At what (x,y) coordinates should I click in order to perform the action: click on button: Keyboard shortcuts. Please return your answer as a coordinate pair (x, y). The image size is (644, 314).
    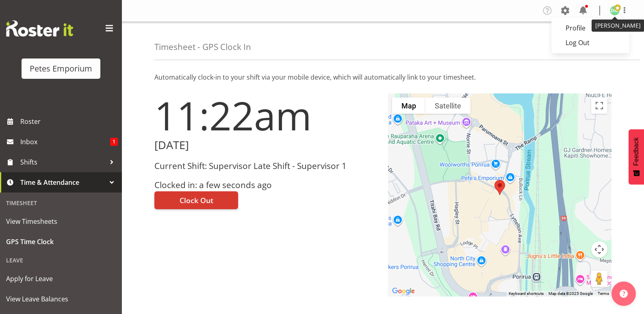
    Looking at the image, I should click on (526, 294).